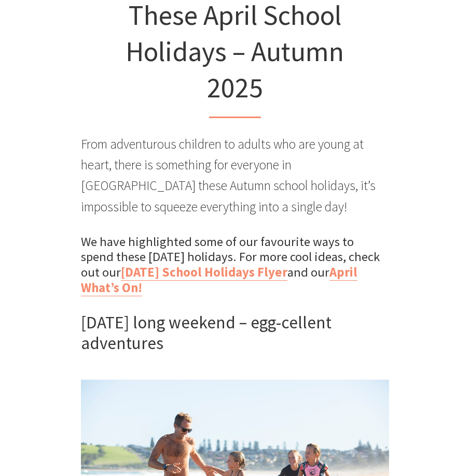 The image size is (470, 476). Describe the element at coordinates (219, 280) in the screenshot. I see `a: April What’s On!` at that location.